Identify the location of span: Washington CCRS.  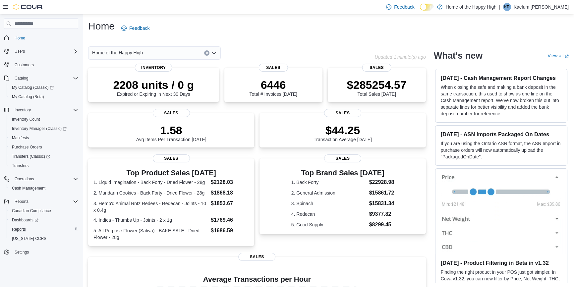
(44, 239).